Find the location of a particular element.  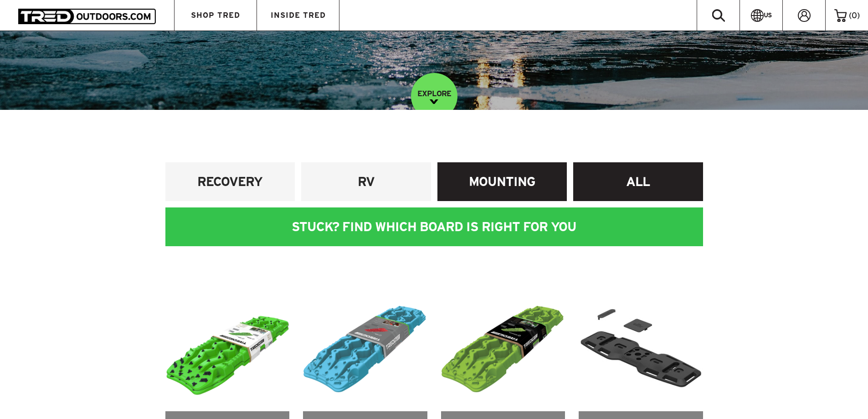

h4: RV is located at coordinates (366, 181).